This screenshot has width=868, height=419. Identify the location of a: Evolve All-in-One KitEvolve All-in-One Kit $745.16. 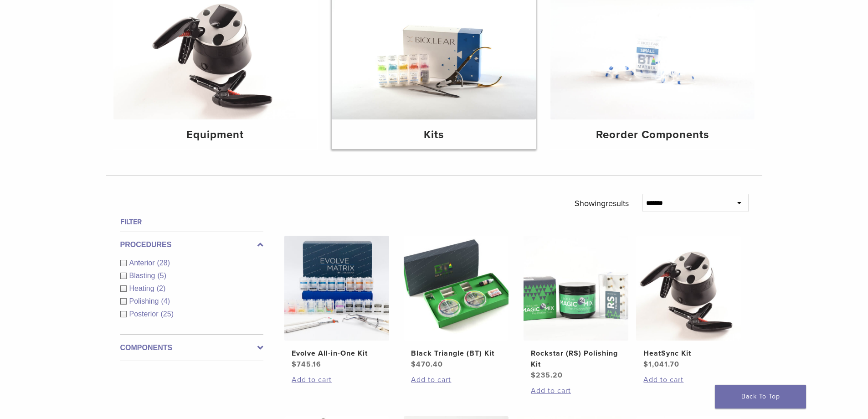
(336, 303).